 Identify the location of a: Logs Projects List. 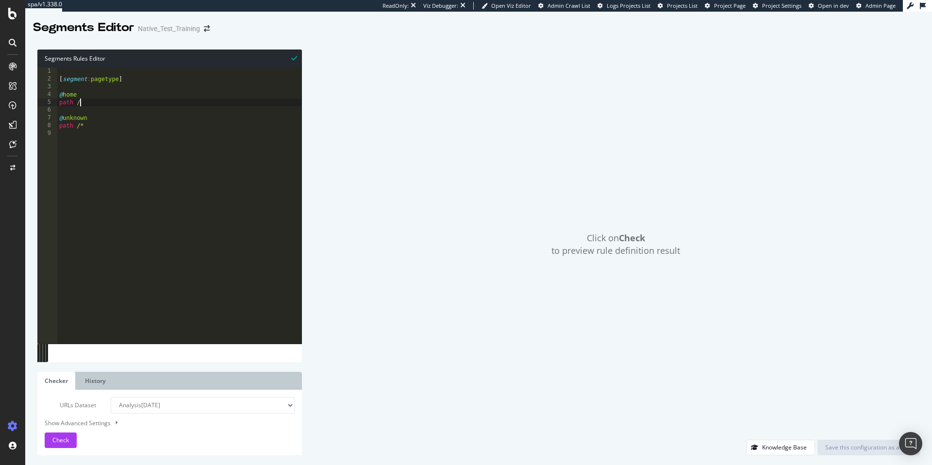
(624, 6).